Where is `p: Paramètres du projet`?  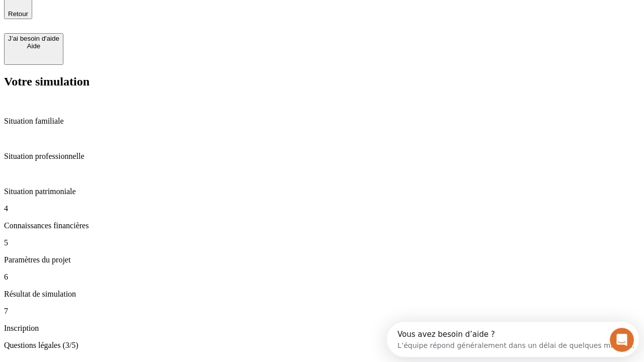 p: Paramètres du projet is located at coordinates (322, 260).